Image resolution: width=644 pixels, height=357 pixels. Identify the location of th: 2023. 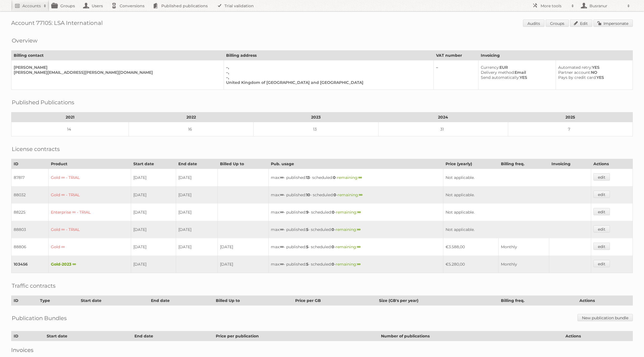
(316, 117).